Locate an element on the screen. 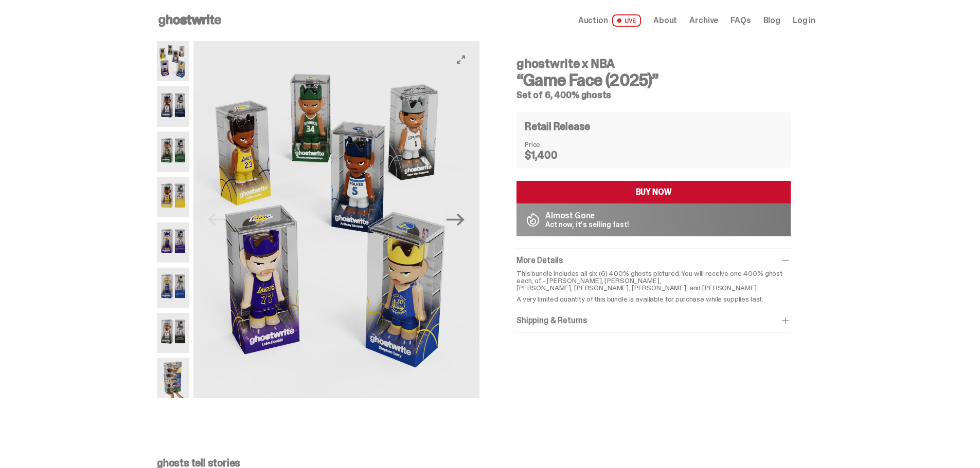 This screenshot has height=468, width=980. img: NBA-400-HG-Giannis.png is located at coordinates (173, 151).